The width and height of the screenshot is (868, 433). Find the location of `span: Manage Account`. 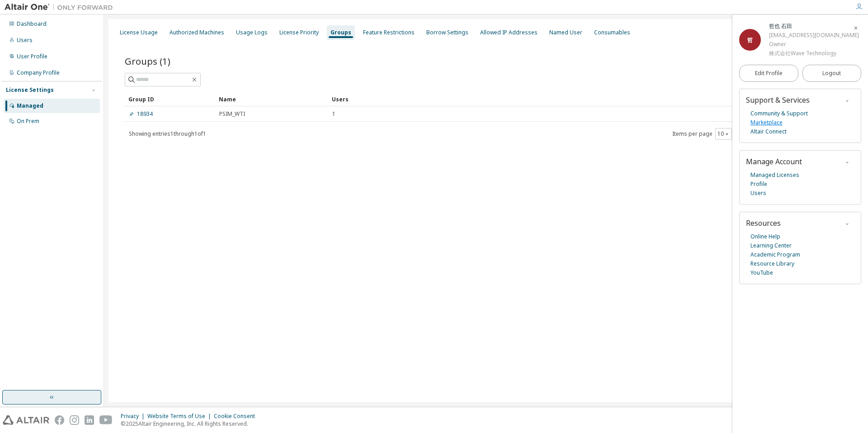

span: Manage Account is located at coordinates (774, 161).